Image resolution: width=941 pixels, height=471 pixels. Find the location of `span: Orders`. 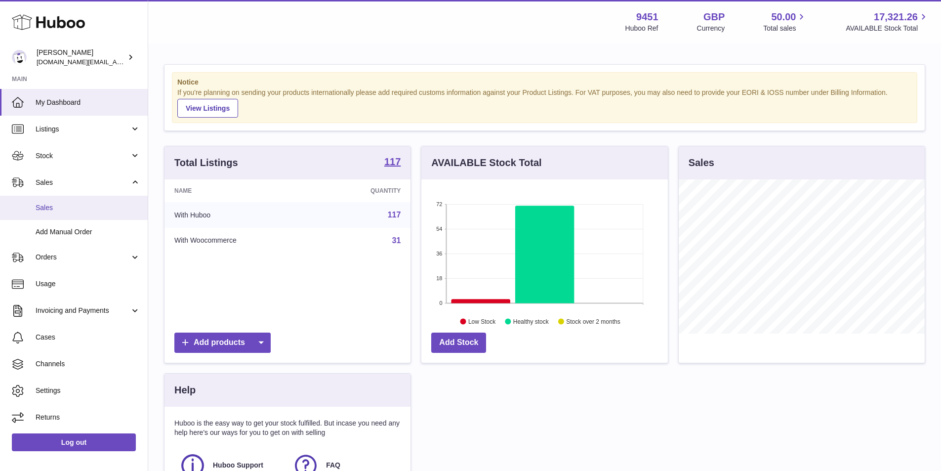

span: Orders is located at coordinates (82, 257).